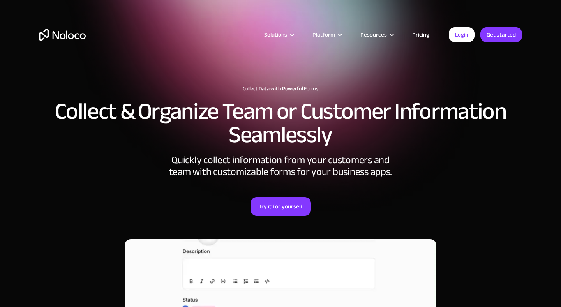  What do you see at coordinates (62, 35) in the screenshot?
I see `a: home` at bounding box center [62, 35].